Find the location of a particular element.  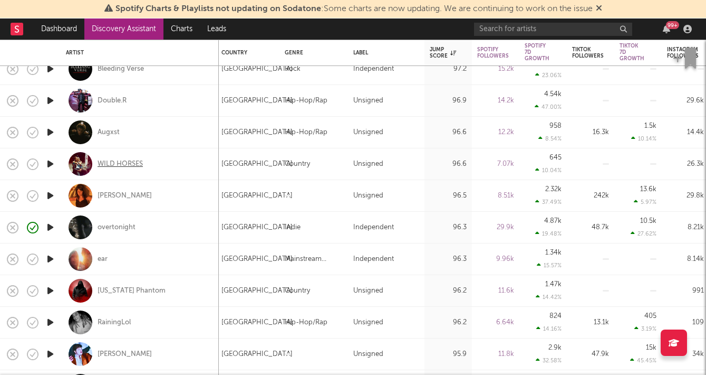

div: 47.00 % is located at coordinates (548, 107).